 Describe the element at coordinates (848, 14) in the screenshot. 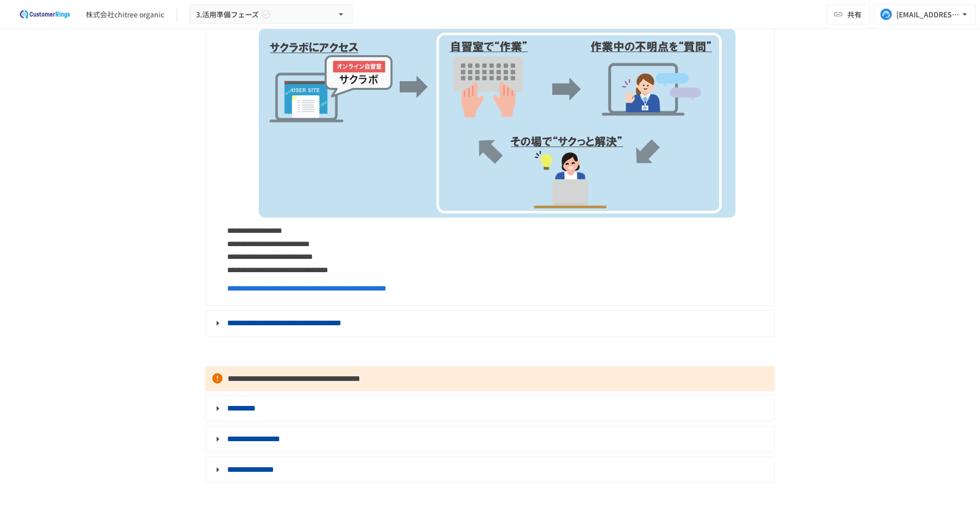

I see `button: 共有` at that location.